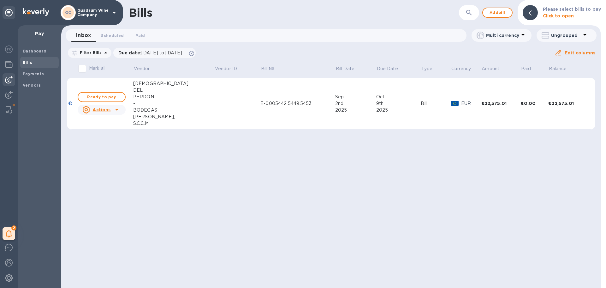 The width and height of the screenshot is (606, 288). I want to click on span: Due Date, so click(392, 69).